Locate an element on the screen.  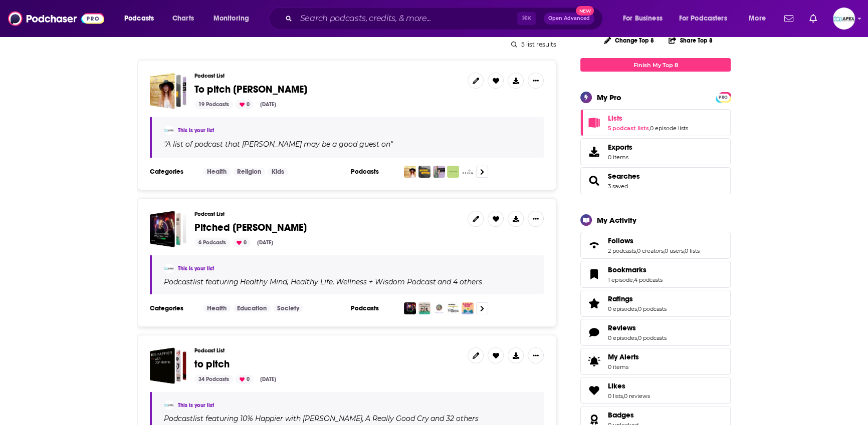
button: Show More Button is located at coordinates (536, 219).